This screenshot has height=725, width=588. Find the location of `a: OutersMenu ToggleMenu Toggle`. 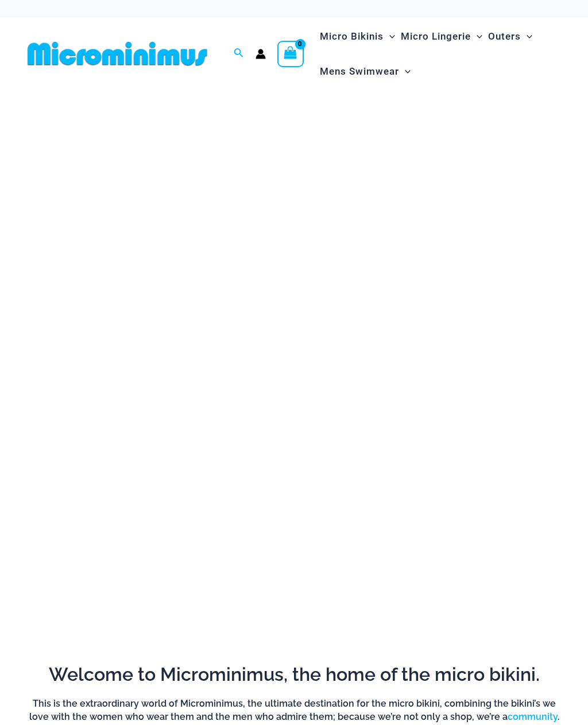

a: OutersMenu ToggleMenu Toggle is located at coordinates (510, 37).